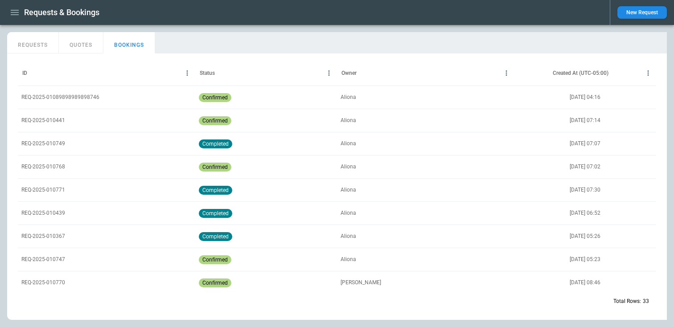  I want to click on div: ID, so click(25, 73).